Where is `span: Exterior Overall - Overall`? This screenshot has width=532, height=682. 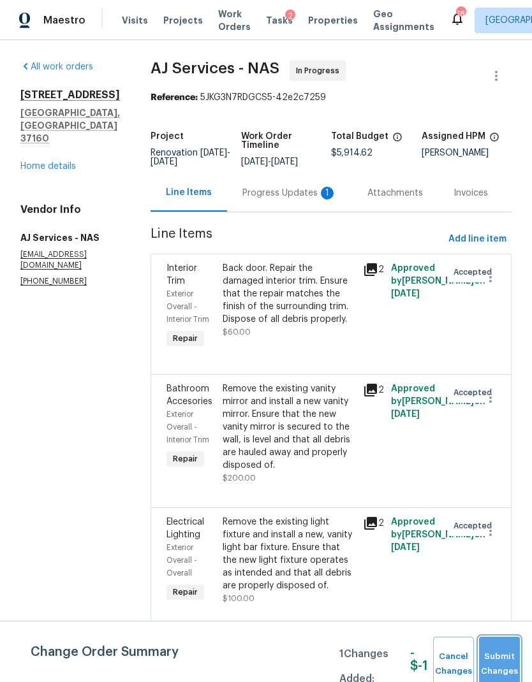
span: Exterior Overall - Overall is located at coordinates (182, 560).